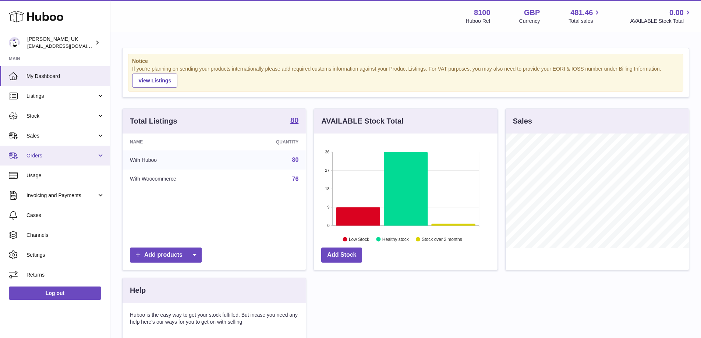 The image size is (701, 338). What do you see at coordinates (61, 136) in the screenshot?
I see `span: Sales` at bounding box center [61, 136].